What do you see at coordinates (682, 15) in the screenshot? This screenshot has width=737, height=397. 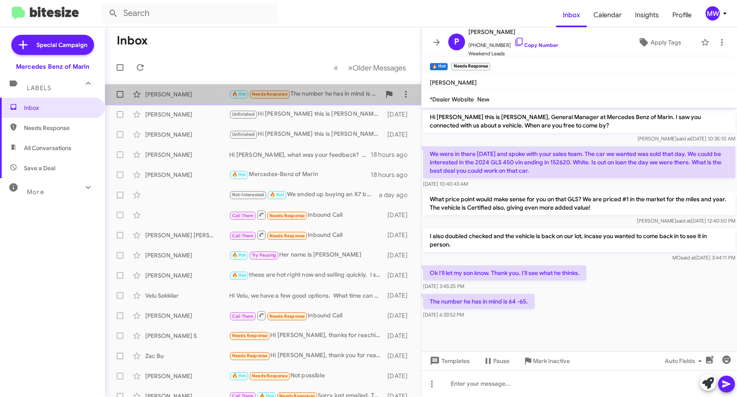 I see `a: Profile` at bounding box center [682, 15].